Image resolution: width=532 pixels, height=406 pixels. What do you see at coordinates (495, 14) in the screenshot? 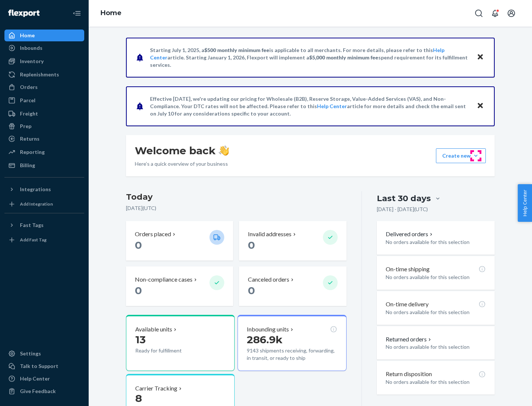
I see `button: Open notifications` at bounding box center [495, 14].